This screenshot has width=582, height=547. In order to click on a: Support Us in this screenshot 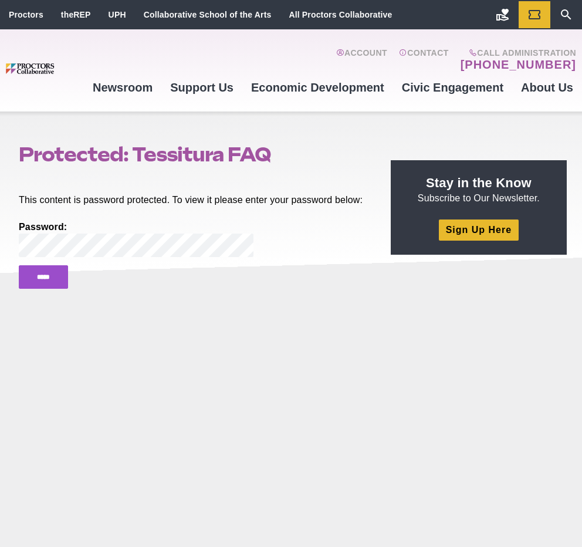, I will do `click(202, 87)`.